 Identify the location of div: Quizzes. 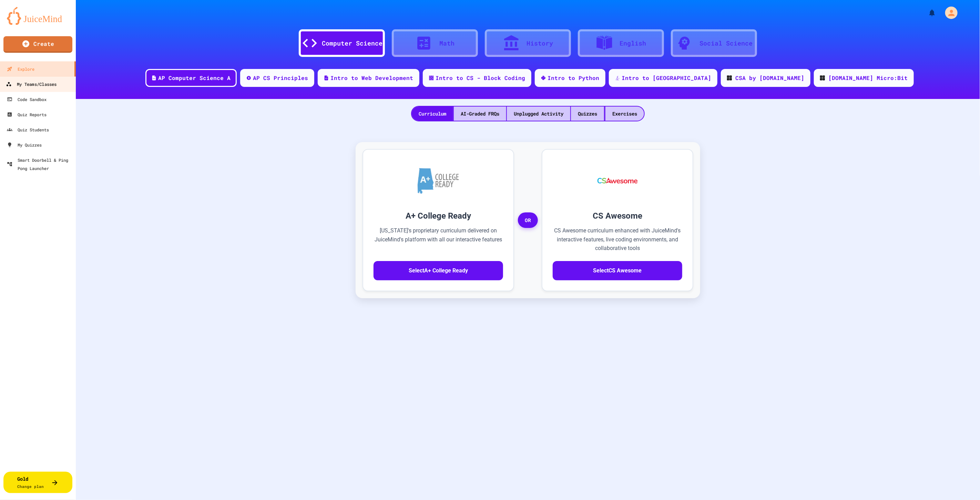
(587, 113).